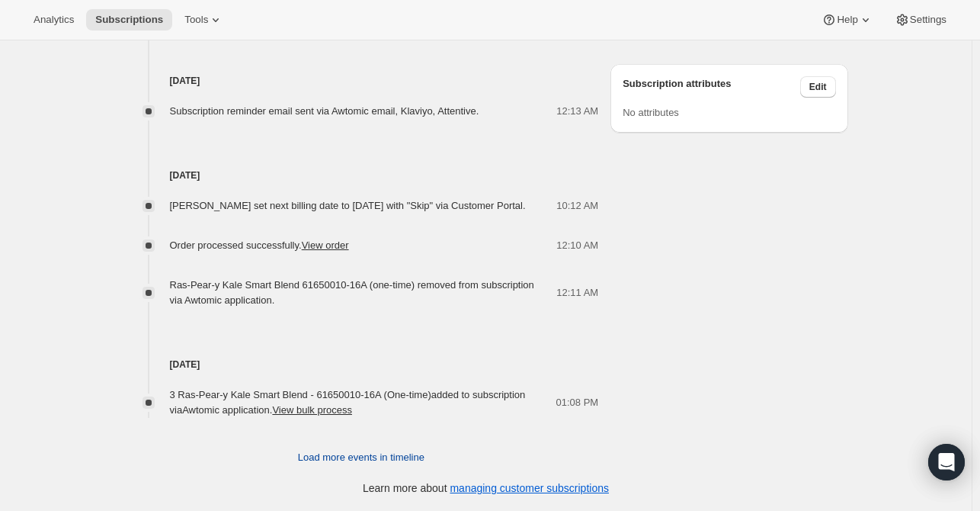  I want to click on a: View order, so click(326, 245).